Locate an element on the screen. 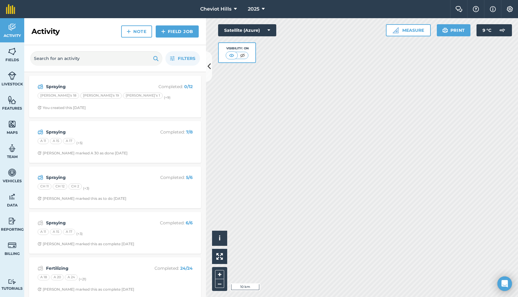  div: CH 2 is located at coordinates (75, 186).